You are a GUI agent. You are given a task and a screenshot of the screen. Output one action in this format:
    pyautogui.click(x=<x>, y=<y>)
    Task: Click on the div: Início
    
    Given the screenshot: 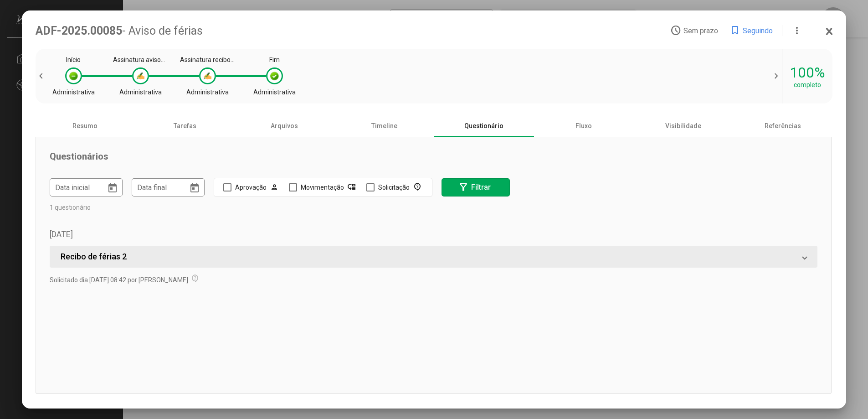 What is the action you would take?
    pyautogui.click(x=74, y=60)
    